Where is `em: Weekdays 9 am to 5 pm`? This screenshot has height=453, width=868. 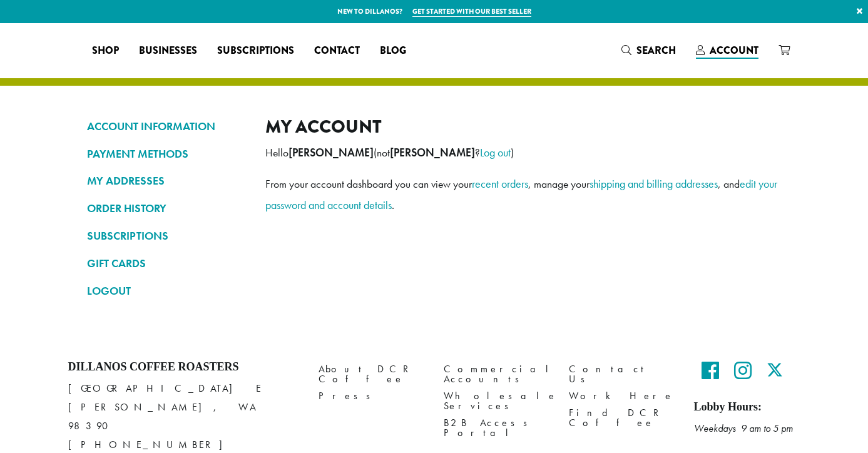
em: Weekdays 9 am to 5 pm is located at coordinates (743, 428).